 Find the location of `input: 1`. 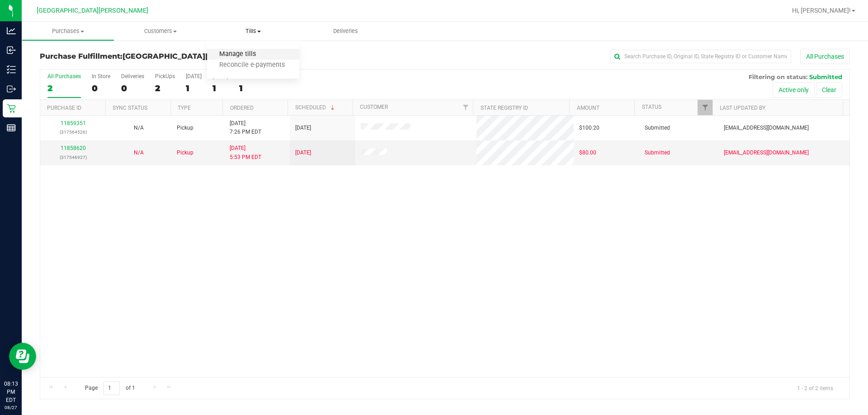

input: 1 is located at coordinates (112, 388).